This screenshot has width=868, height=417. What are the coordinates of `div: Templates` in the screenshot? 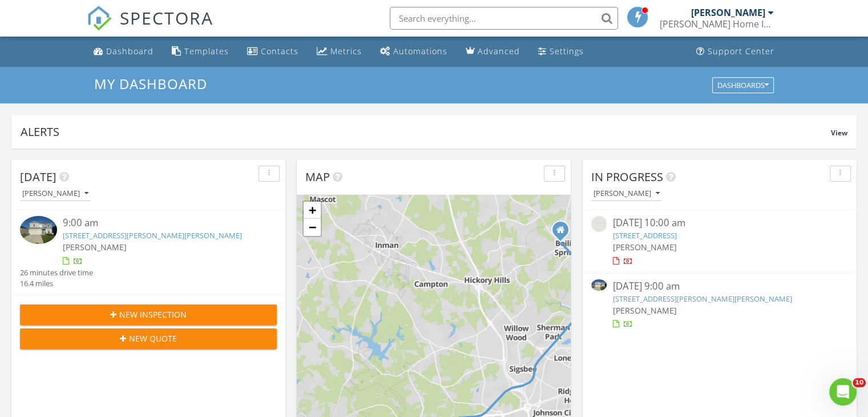 It's located at (206, 51).